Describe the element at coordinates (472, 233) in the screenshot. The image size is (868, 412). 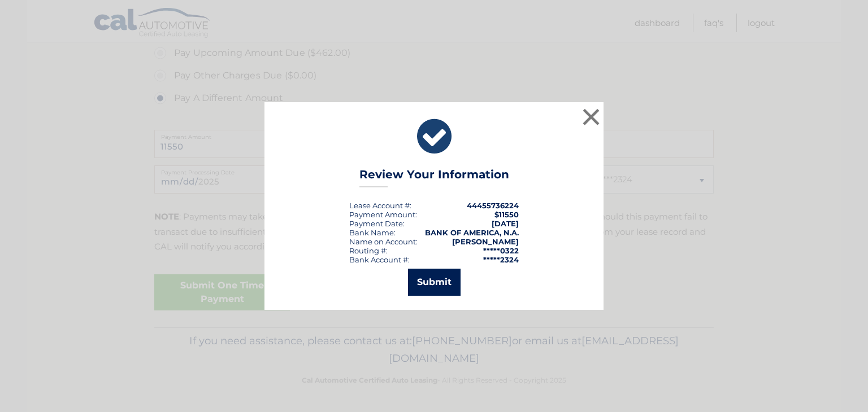
I see `strong: BANK OF AMERICA, N.A.` at that location.